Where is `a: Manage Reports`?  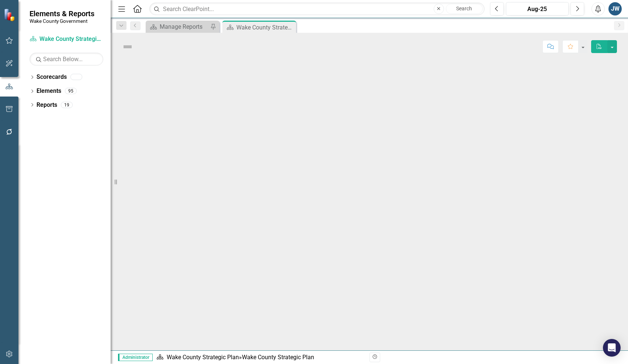
a: Manage Reports is located at coordinates (178, 27).